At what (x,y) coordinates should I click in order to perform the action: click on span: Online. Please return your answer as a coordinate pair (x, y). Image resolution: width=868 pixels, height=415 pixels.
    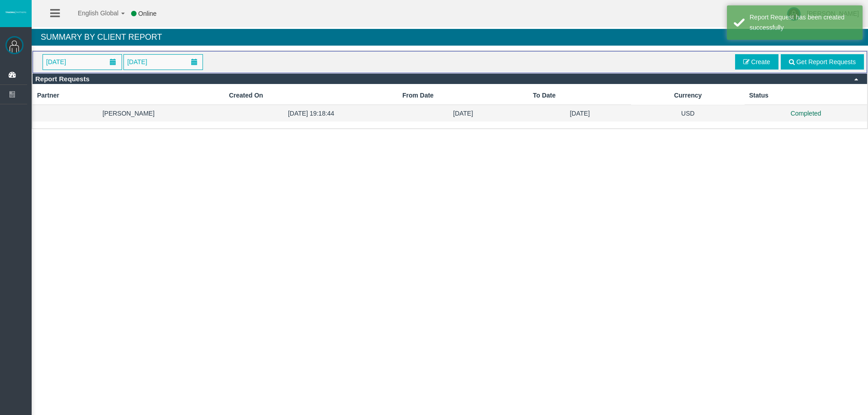
    Looking at the image, I should click on (148, 14).